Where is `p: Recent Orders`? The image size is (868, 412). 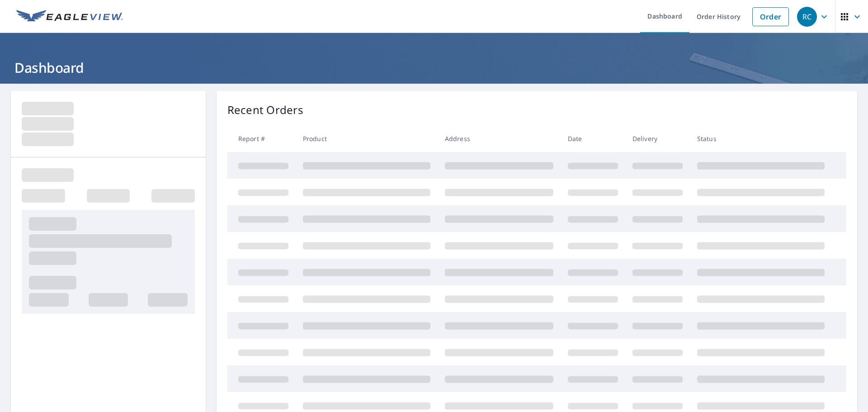 p: Recent Orders is located at coordinates (265, 110).